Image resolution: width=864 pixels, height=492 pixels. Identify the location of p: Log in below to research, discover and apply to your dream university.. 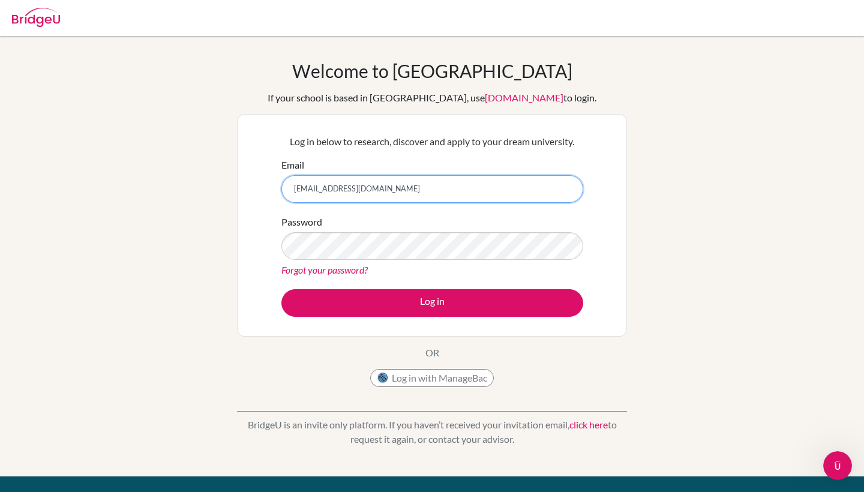
(432, 142).